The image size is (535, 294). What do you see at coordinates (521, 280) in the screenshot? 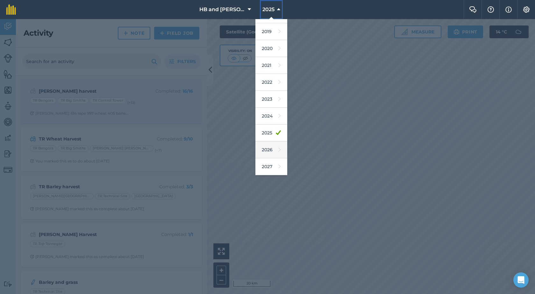
I see `div: Open Intercom Messenger` at bounding box center [521, 280].